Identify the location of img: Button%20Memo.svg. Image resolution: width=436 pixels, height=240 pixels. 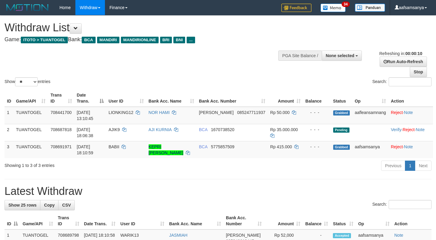
(333, 8).